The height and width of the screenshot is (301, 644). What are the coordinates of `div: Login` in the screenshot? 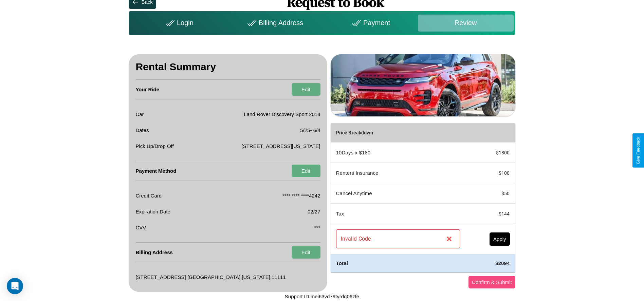 It's located at (178, 23).